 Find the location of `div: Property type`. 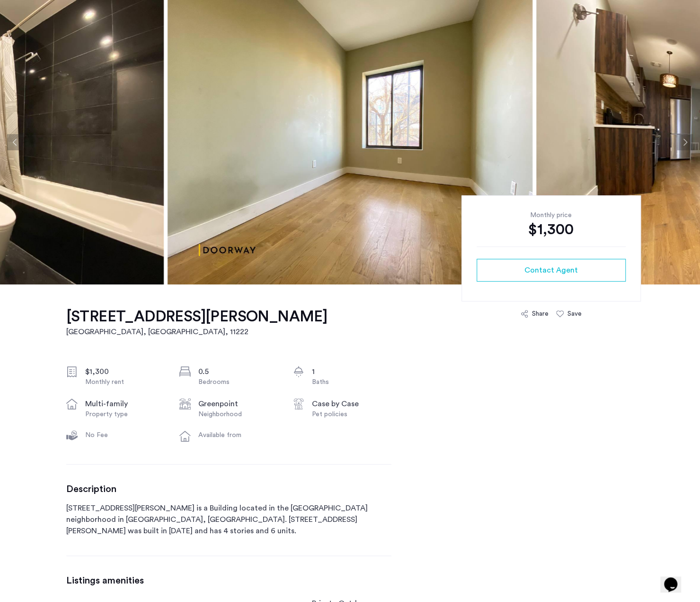

div: Property type is located at coordinates (125, 414).